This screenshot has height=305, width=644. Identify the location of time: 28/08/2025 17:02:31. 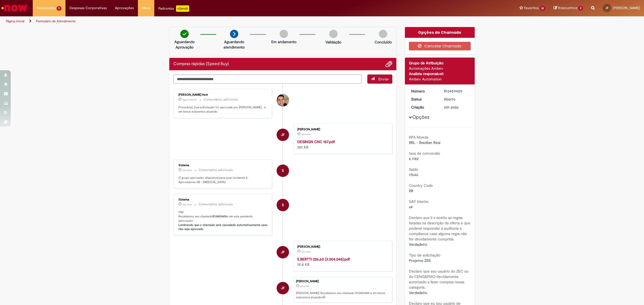
(306, 252).